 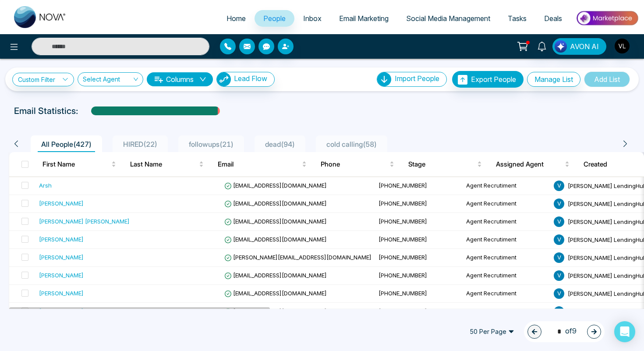 I want to click on img: User Avatar, so click(x=622, y=46).